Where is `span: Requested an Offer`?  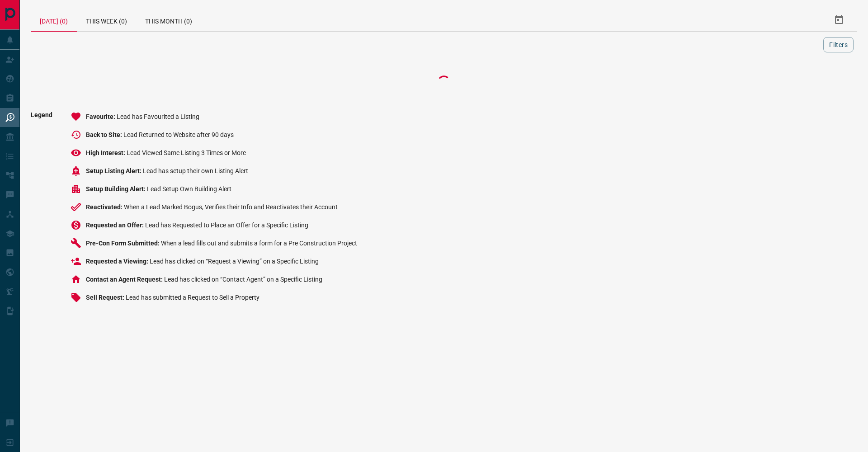 span: Requested an Offer is located at coordinates (115, 225).